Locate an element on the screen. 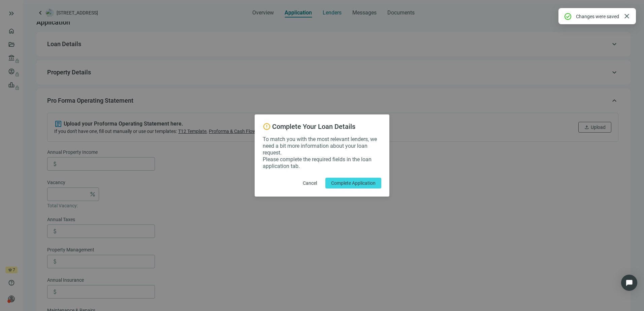 This screenshot has width=644, height=311. span: Complete Application is located at coordinates (353, 183).